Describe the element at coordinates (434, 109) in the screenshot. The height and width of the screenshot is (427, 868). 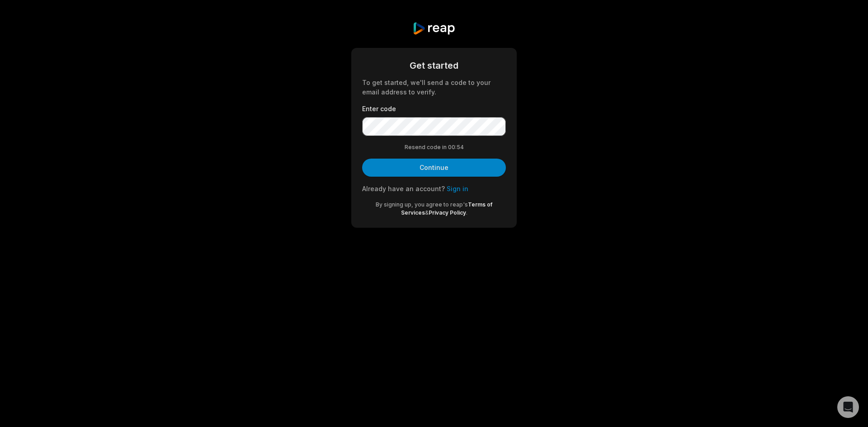
I see `label: Enter code` at that location.